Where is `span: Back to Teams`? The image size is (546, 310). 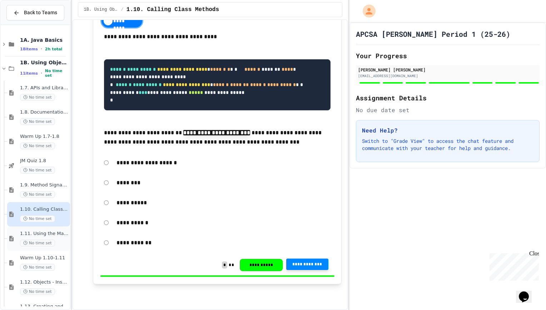
span: Back to Teams is located at coordinates (40, 13).